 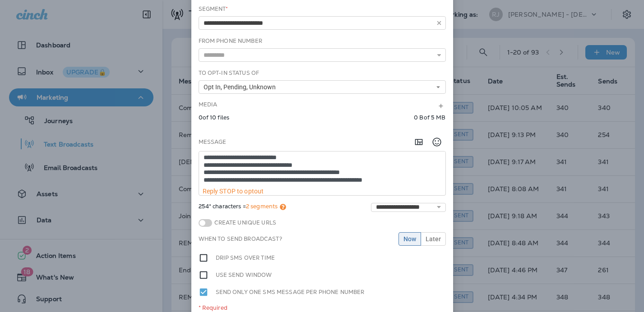 I want to click on span: Now, so click(x=410, y=240).